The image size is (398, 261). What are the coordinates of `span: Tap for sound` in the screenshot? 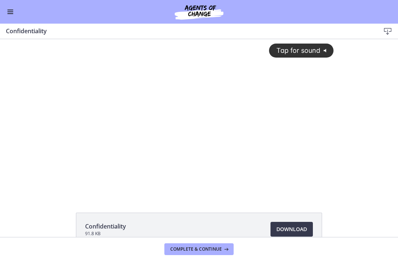 It's located at (295, 11).